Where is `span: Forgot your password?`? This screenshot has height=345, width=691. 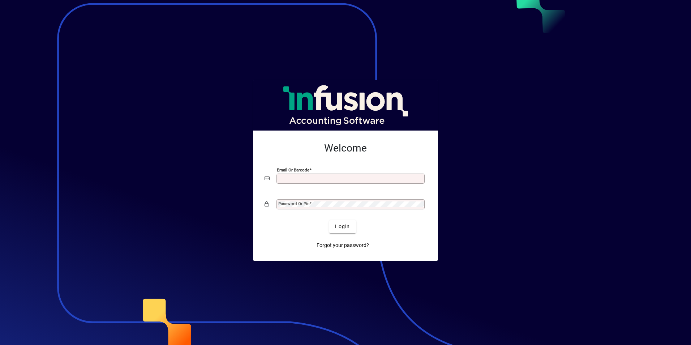 span: Forgot your password? is located at coordinates (343, 245).